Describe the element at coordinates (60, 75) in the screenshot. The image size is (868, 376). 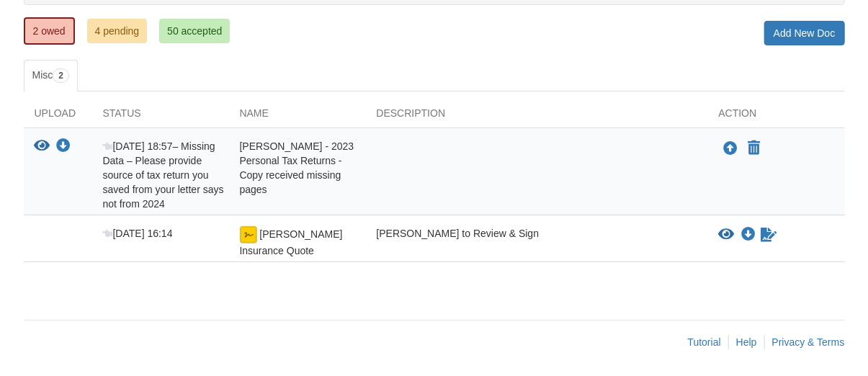
I see `span: 2` at that location.